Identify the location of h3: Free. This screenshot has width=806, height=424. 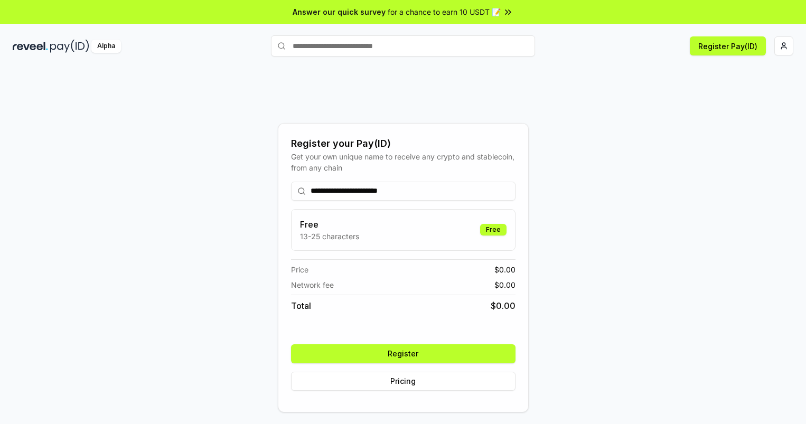
(330, 224).